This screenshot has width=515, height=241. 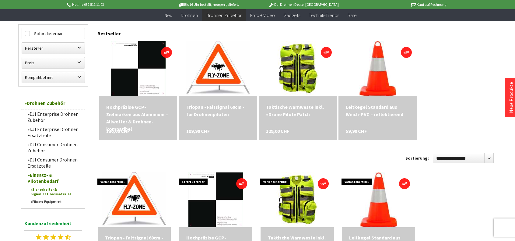 I want to click on div: Triopan - Faltsignal 60cm - für Drohnenpiloten, so click(x=218, y=110).